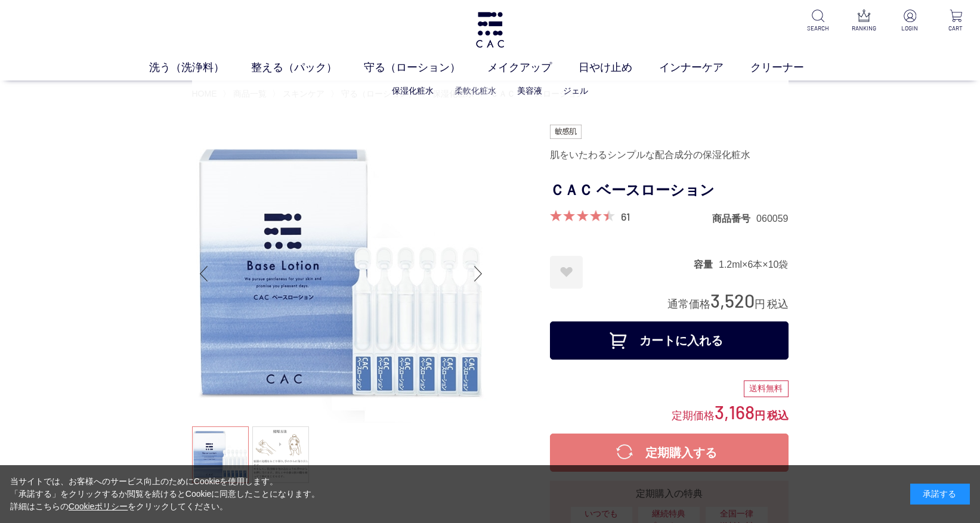 This screenshot has height=523, width=980. I want to click on img: logo, so click(490, 30).